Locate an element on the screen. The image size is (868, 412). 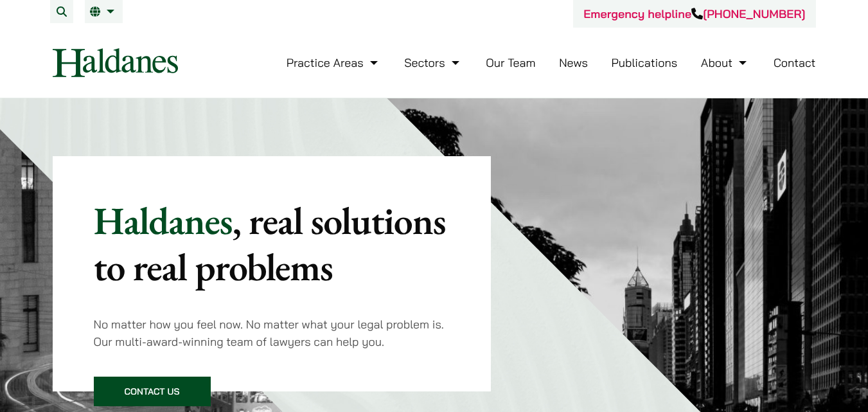
mark: , real solutions to real problems is located at coordinates (270, 244).